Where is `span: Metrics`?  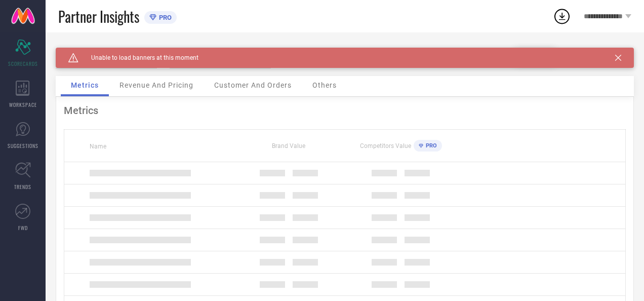 span: Metrics is located at coordinates (85, 86).